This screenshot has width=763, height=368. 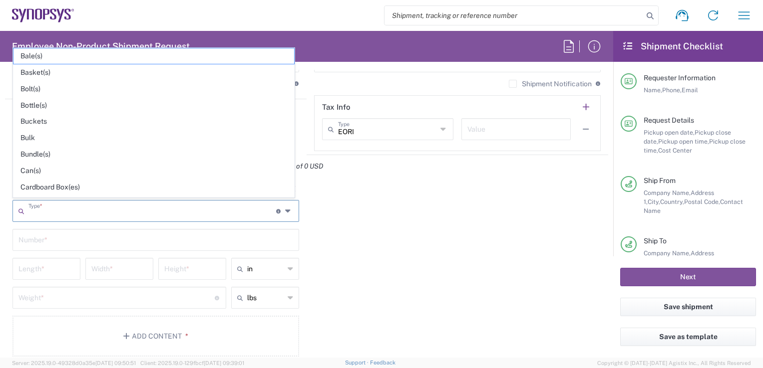 I want to click on span: Cost Center, so click(x=675, y=150).